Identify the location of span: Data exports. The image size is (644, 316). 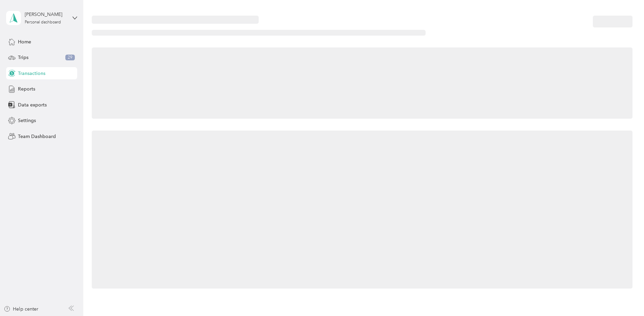
(32, 105).